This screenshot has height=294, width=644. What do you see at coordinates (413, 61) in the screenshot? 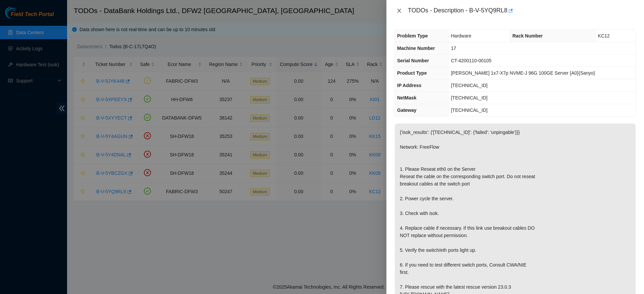
I see `span: Serial Number` at bounding box center [413, 61].